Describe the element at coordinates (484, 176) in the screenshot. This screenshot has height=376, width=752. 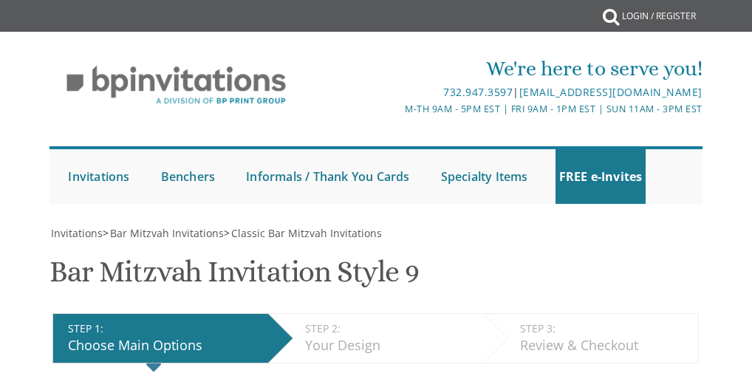
I see `a: Specialty Items` at that location.